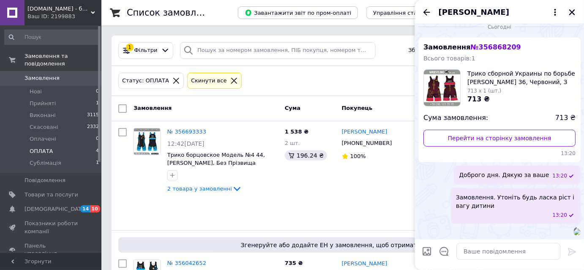 Image resolution: width=584 pixels, height=270 pixels. Describe the element at coordinates (298, 13) in the screenshot. I see `button: Завантажити звіт по пром-оплаті` at that location.